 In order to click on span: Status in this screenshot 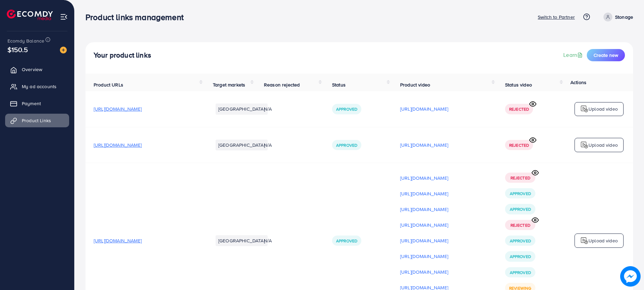, I will do `click(339, 85)`.